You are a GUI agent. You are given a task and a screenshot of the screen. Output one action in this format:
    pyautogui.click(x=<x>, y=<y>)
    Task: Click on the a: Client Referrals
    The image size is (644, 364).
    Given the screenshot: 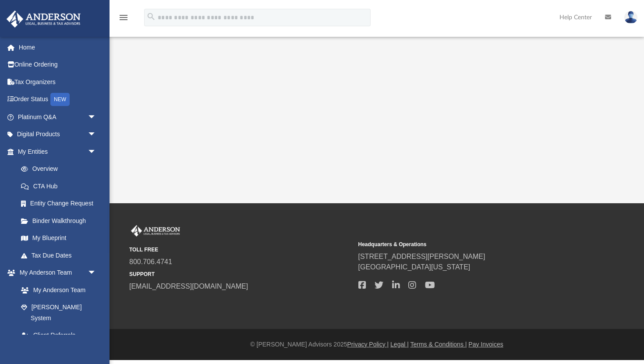 What is the action you would take?
    pyautogui.click(x=59, y=336)
    